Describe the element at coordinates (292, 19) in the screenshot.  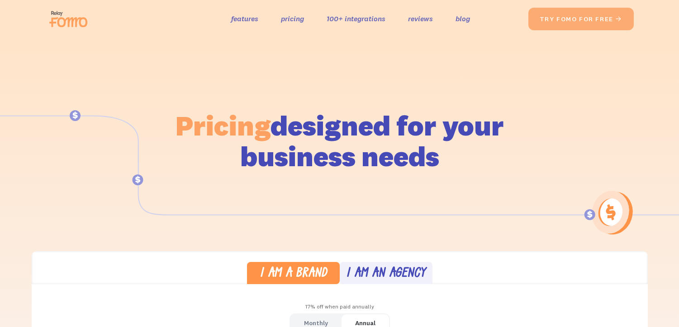
I see `a: pricing` at that location.